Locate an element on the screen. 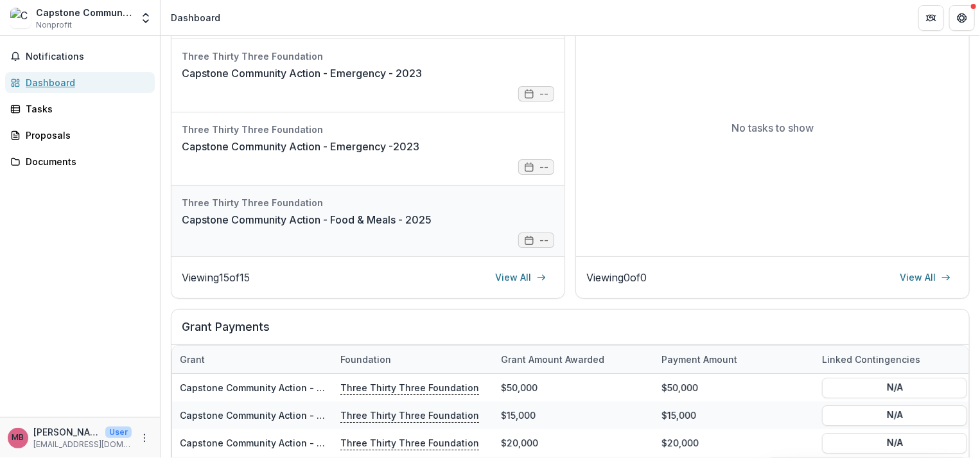 The width and height of the screenshot is (980, 458). div: Capstone Community Action is located at coordinates (83, 12).